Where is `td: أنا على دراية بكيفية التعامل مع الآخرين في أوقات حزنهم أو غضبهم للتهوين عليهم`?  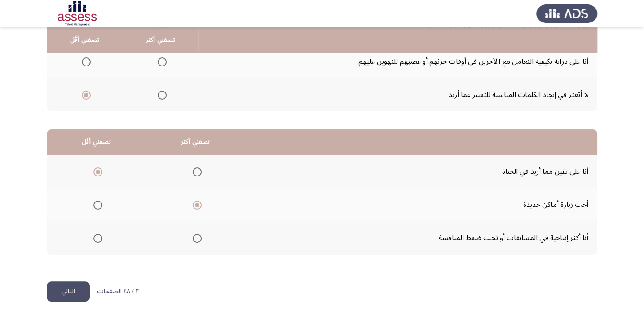 td: أنا على دراية بكيفية التعامل مع الآخرين في أوقات حزنهم أو غضبهم للتهوين عليهم is located at coordinates (398, 61).